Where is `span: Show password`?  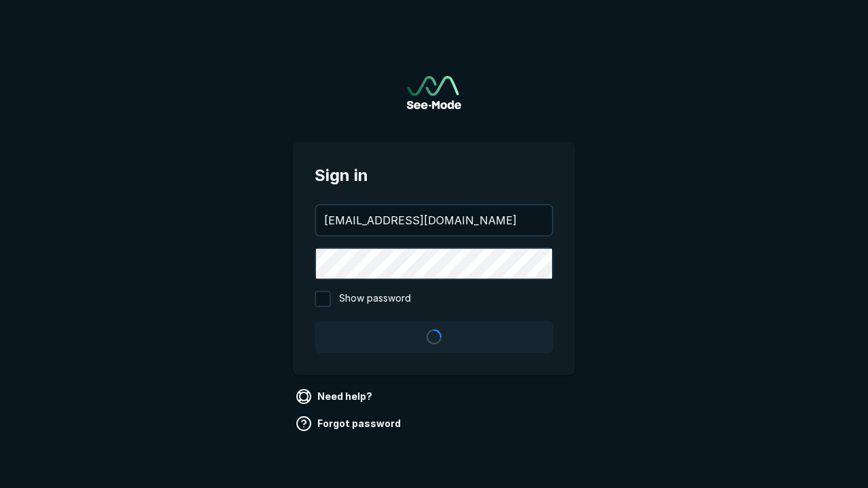 span: Show password is located at coordinates (375, 299).